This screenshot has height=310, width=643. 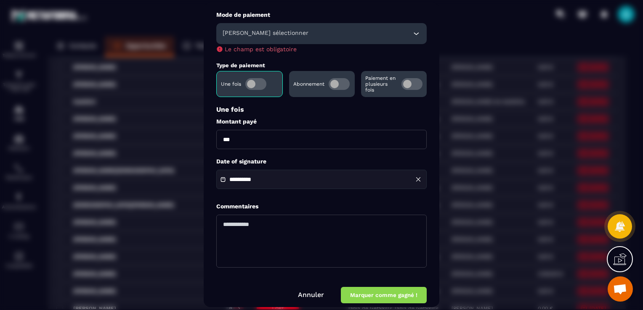 I want to click on label: Mode de paiement, so click(x=321, y=15).